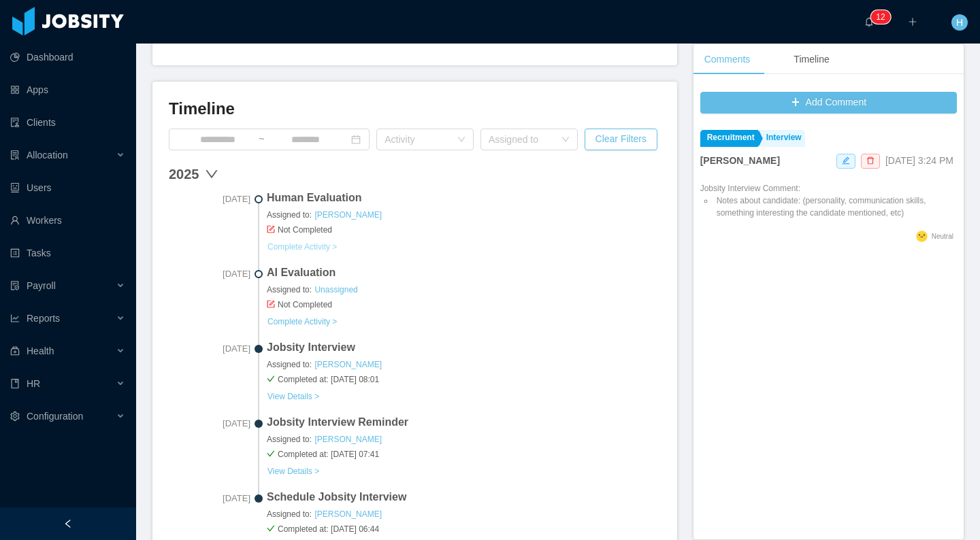 This screenshot has height=540, width=980. What do you see at coordinates (68, 123) in the screenshot?
I see `a: icon: auditClients` at bounding box center [68, 123].